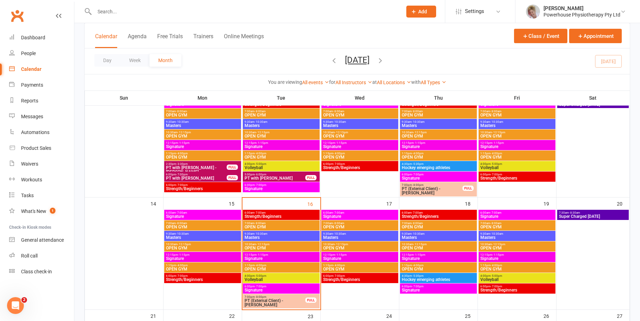 The image size is (640, 321). I want to click on button: Online Meetings, so click(244, 40).